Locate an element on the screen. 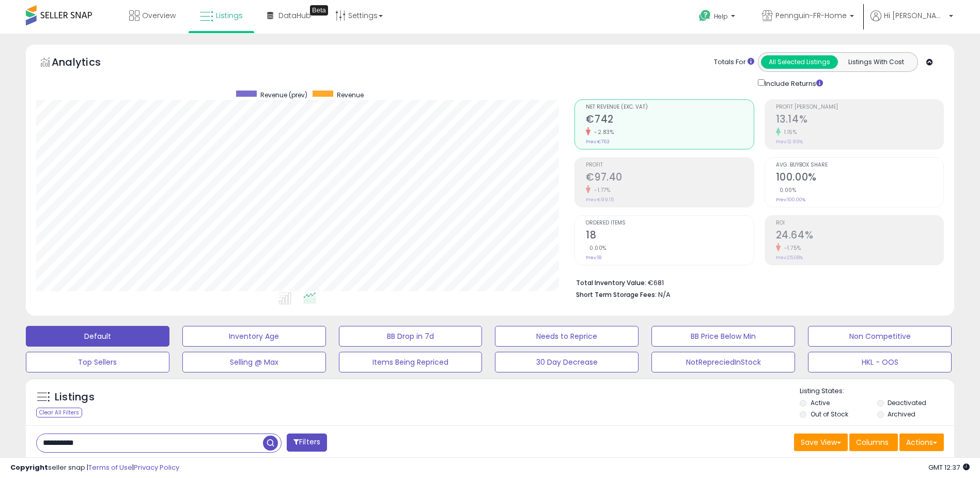 Image resolution: width=980 pixels, height=478 pixels. strong: Copyright is located at coordinates (29, 467).